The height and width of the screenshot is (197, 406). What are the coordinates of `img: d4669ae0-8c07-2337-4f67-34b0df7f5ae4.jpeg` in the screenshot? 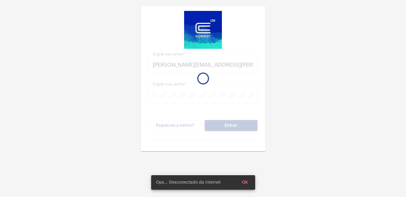 It's located at (203, 30).